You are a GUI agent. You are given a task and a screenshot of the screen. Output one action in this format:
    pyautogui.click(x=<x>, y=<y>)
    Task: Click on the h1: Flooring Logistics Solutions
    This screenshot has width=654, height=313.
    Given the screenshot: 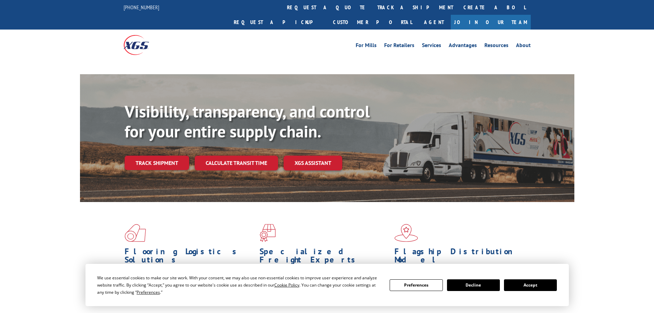 What is the action you would take?
    pyautogui.click(x=190, y=257)
    